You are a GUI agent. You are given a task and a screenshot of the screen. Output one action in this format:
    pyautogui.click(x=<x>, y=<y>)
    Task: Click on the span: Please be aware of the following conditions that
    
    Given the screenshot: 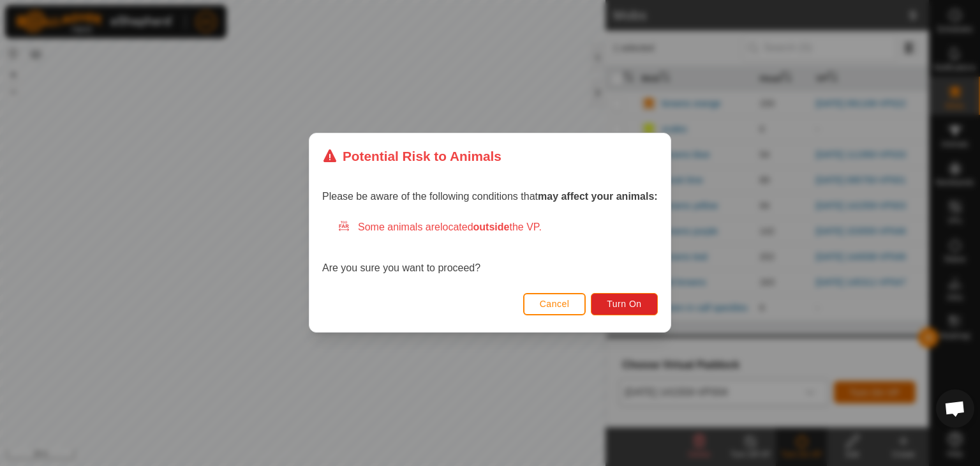 What is the action you would take?
    pyautogui.click(x=490, y=196)
    